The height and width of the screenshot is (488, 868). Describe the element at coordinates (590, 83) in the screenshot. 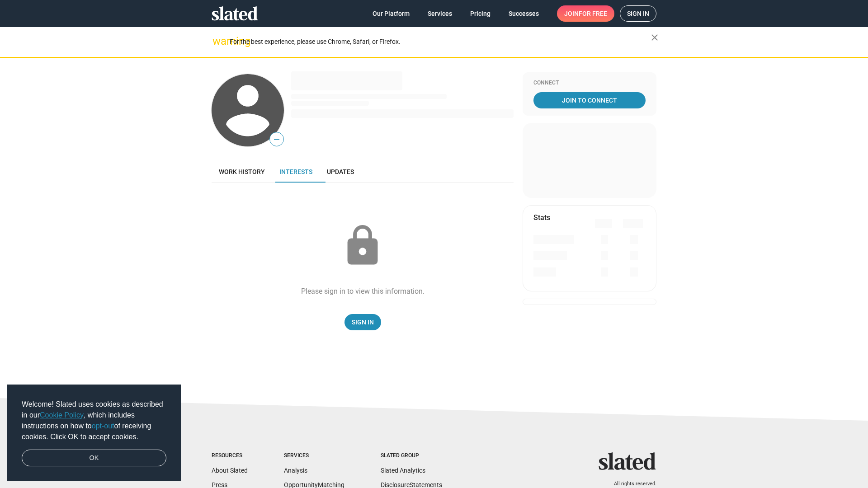

I see `div: Connect` at that location.